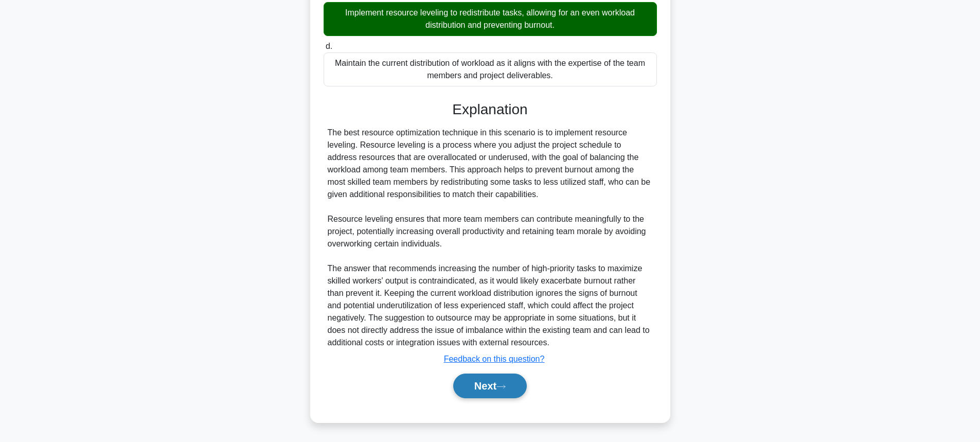 This screenshot has height=442, width=980. Describe the element at coordinates (490, 19) in the screenshot. I see `div: Implement resource leveling to redistribute tasks, allowing for an even workload distribution and...` at that location.